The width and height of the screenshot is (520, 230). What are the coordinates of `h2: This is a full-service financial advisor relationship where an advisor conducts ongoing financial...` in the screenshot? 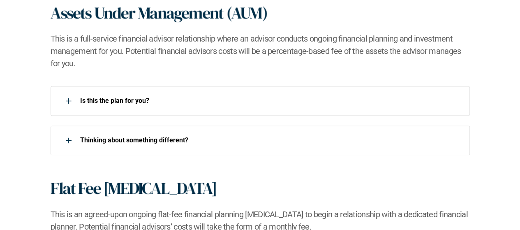 It's located at (260, 51).